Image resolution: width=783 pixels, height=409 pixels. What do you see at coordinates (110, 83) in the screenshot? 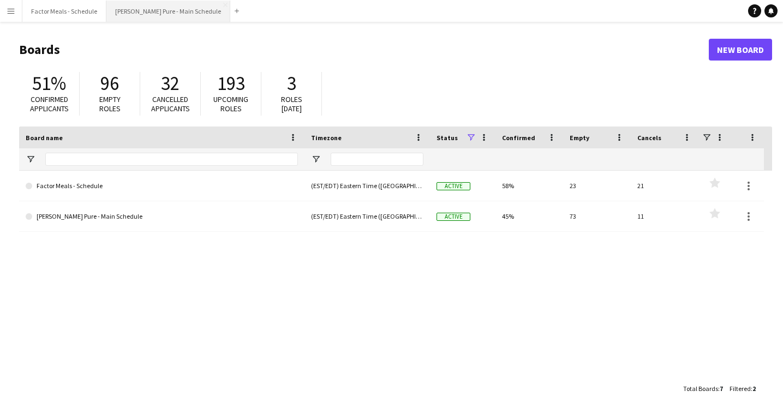
I see `span: 96` at bounding box center [110, 83].